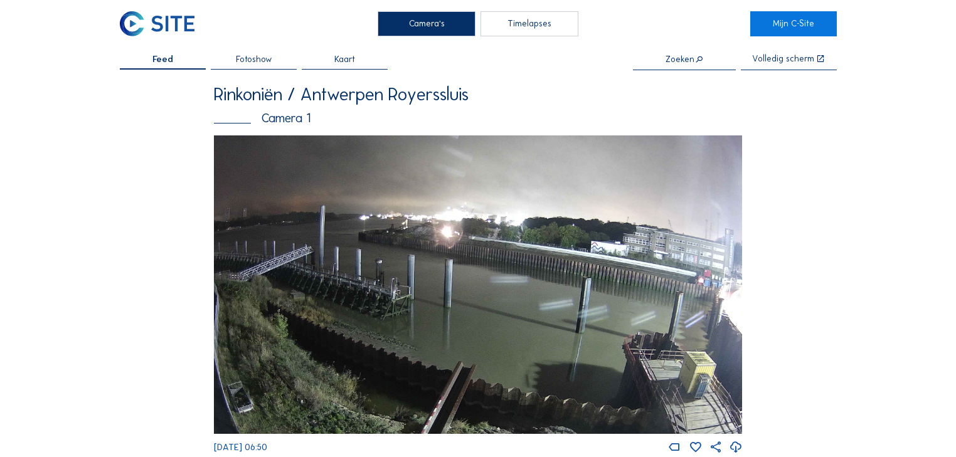 This screenshot has width=956, height=457. I want to click on a: Mijn C-Site, so click(793, 24).